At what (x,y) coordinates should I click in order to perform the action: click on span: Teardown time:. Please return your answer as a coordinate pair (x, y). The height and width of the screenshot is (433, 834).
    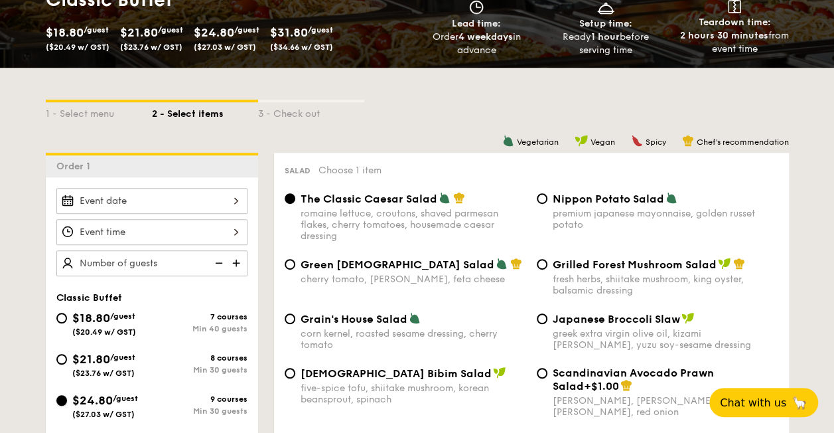
    Looking at the image, I should click on (735, 22).